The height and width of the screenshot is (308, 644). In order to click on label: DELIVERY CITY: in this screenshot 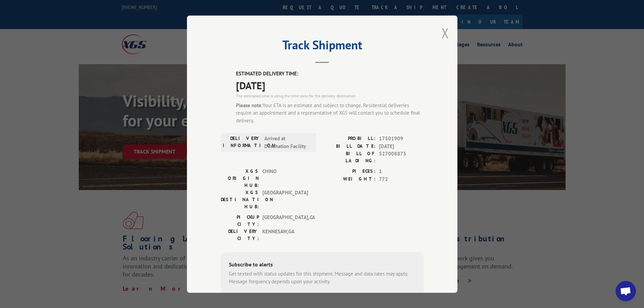, I will do `click(239, 235)`.